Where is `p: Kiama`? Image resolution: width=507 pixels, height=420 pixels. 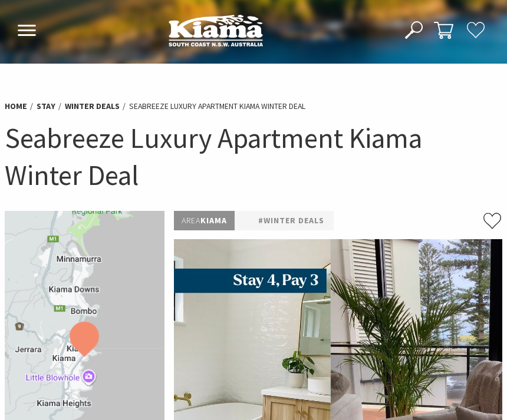 p: Kiama is located at coordinates (204, 221).